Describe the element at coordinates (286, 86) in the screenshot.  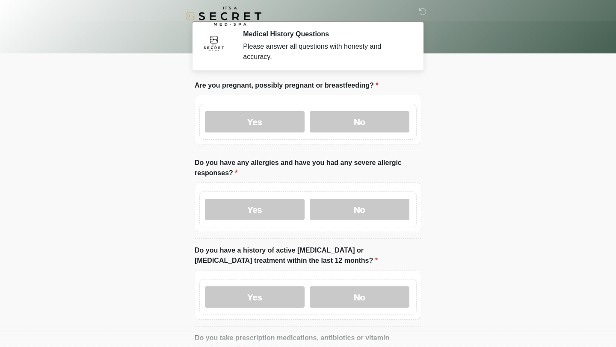
I see `label: Are you pregnant, possibly pregnant or breastfeeding?` at that location.